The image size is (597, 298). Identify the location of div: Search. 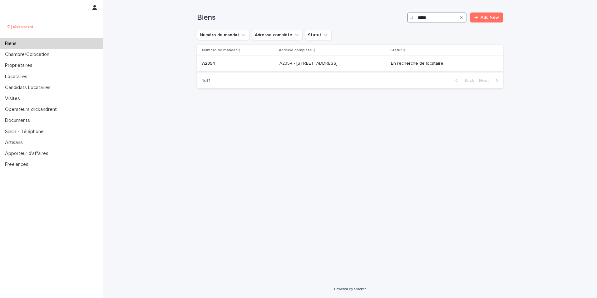
(437, 17).